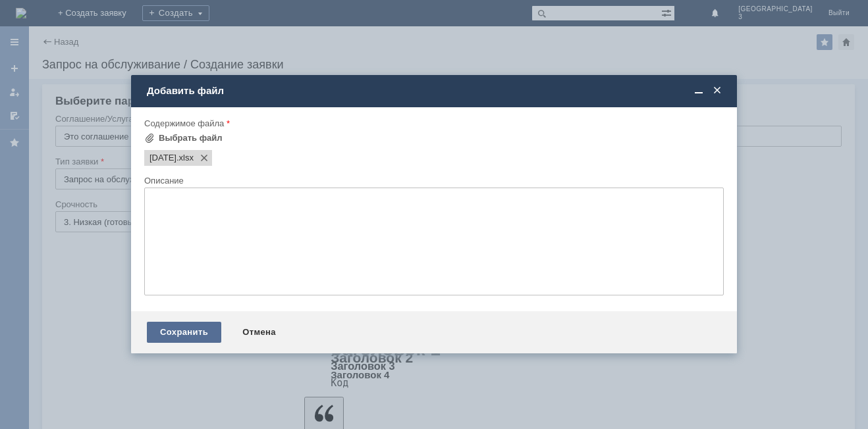 The width and height of the screenshot is (868, 429). Describe the element at coordinates (433, 181) in the screenshot. I see `div: Описание` at that location.